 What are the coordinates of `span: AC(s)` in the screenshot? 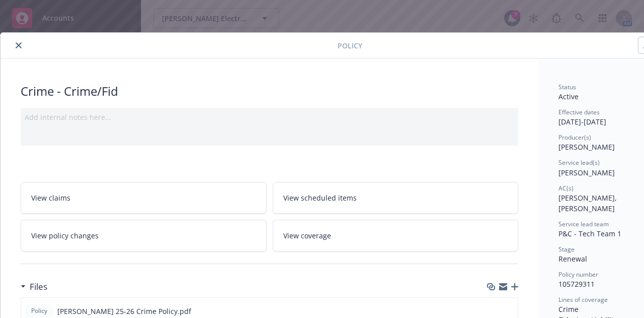 It's located at (566, 188).